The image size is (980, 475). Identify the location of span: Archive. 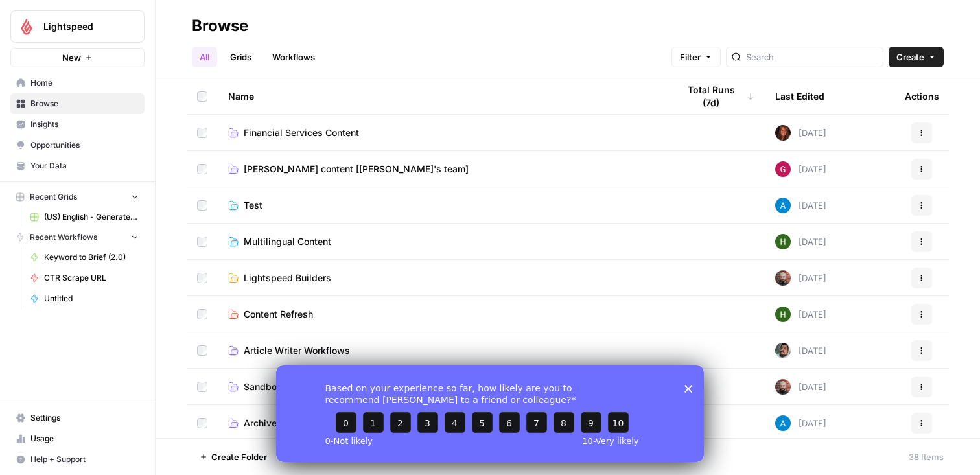
(260, 423).